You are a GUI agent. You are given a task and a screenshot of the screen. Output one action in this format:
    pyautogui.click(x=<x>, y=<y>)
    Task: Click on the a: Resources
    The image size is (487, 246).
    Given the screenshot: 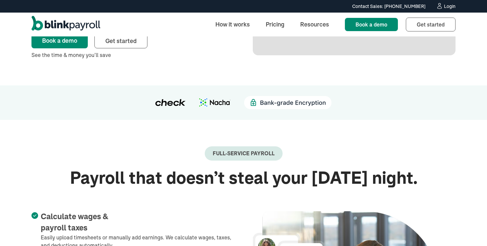 What is the action you would take?
    pyautogui.click(x=315, y=24)
    